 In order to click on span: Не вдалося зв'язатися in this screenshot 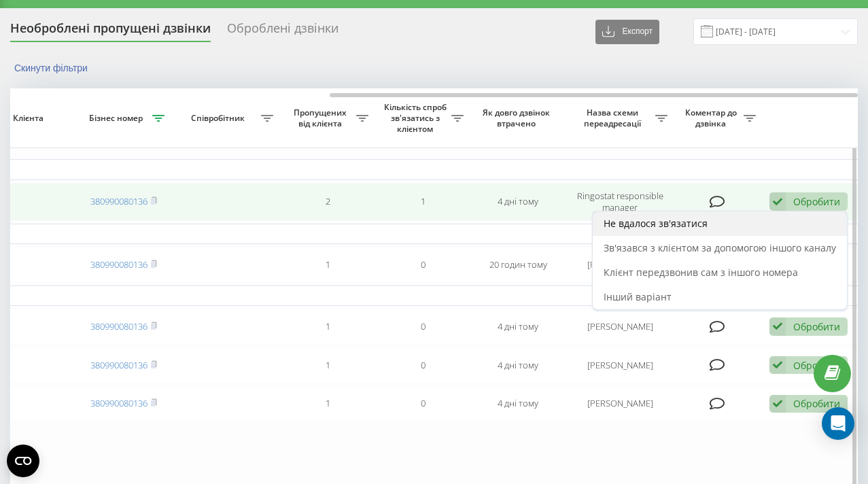, I will do `click(655, 223)`.